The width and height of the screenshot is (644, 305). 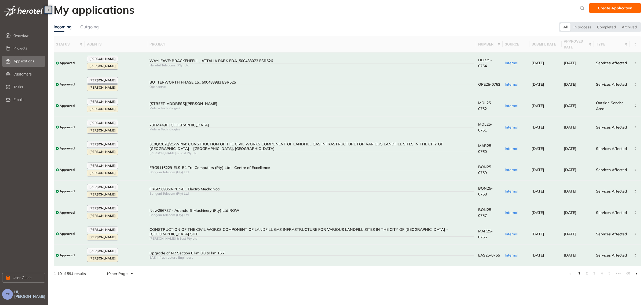 I want to click on span: MAR25-0756, so click(x=485, y=234).